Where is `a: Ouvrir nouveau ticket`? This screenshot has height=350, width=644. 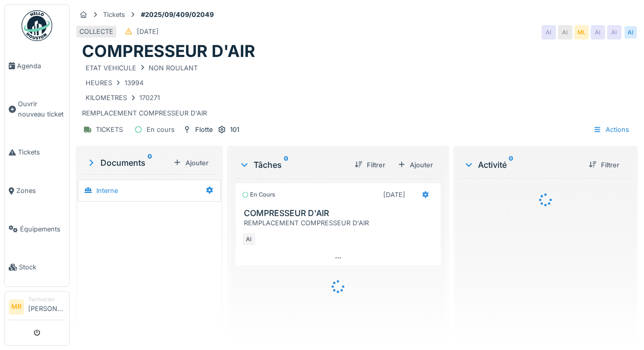
a: Ouvrir nouveau ticket is located at coordinates (37, 109).